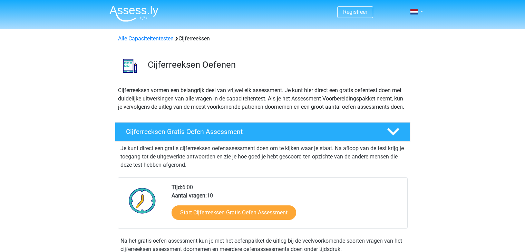  What do you see at coordinates (142, 200) in the screenshot?
I see `img: Klok` at bounding box center [142, 200].